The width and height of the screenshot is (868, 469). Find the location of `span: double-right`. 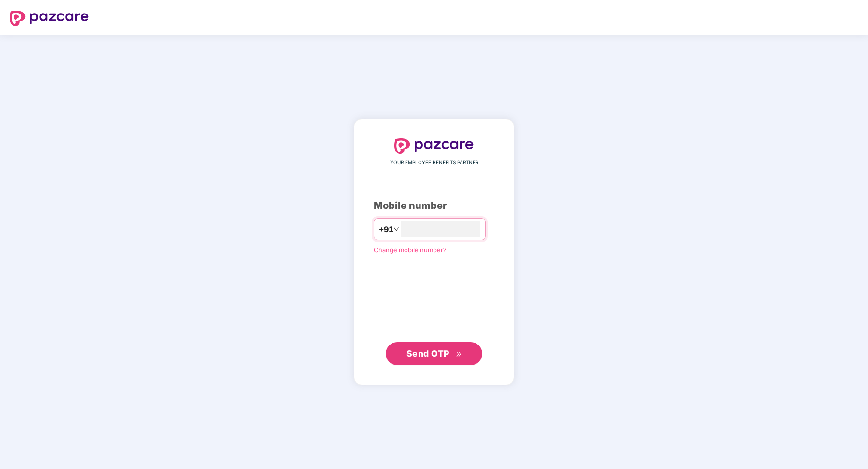

span: double-right is located at coordinates (458, 354).